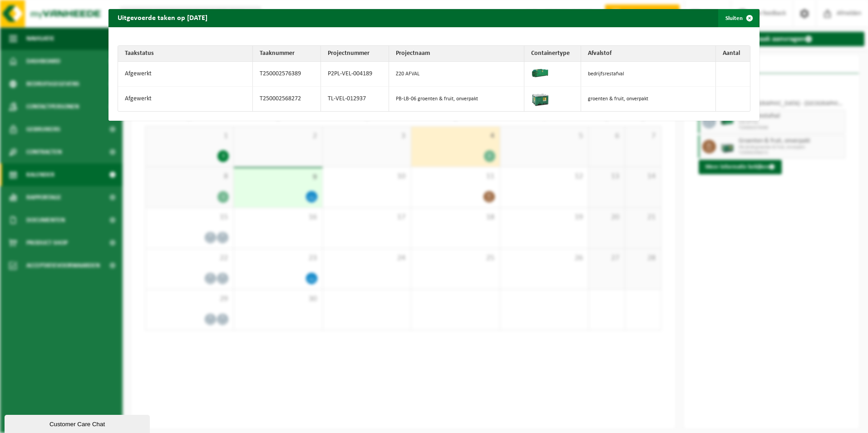  What do you see at coordinates (540, 98) in the screenshot?
I see `img: PB-LB-0680-HPE-GN-01` at bounding box center [540, 98].